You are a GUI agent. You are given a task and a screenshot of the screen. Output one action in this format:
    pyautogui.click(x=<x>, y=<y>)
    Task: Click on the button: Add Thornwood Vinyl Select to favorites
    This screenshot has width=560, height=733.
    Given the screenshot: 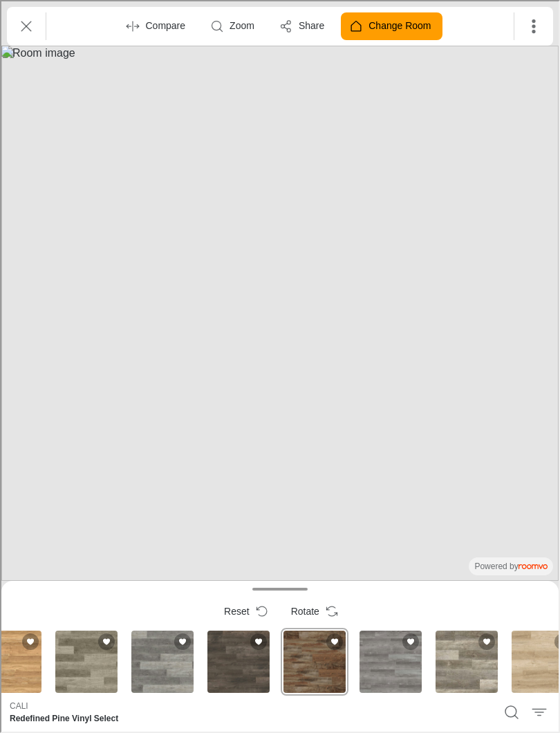 What is the action you would take?
    pyautogui.click(x=257, y=641)
    